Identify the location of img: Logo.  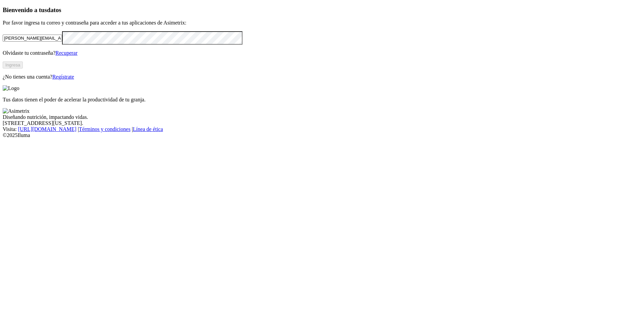
(11, 88).